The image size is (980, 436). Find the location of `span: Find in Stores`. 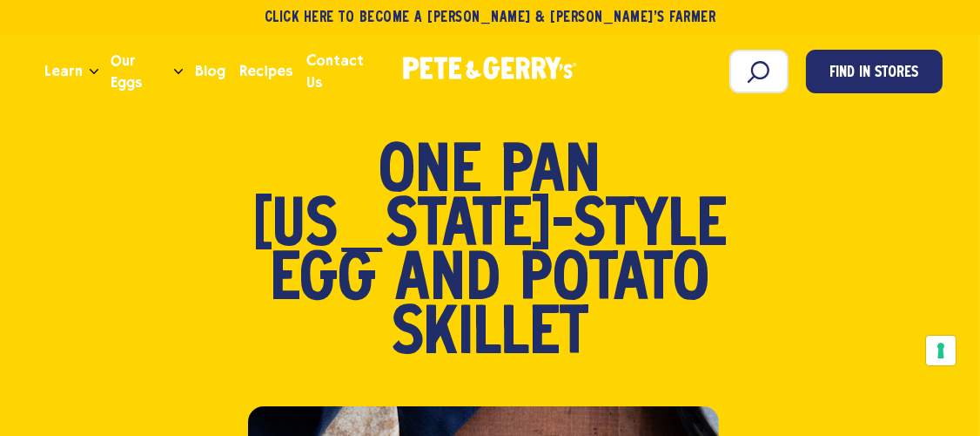

span: Find in Stores is located at coordinates (874, 73).